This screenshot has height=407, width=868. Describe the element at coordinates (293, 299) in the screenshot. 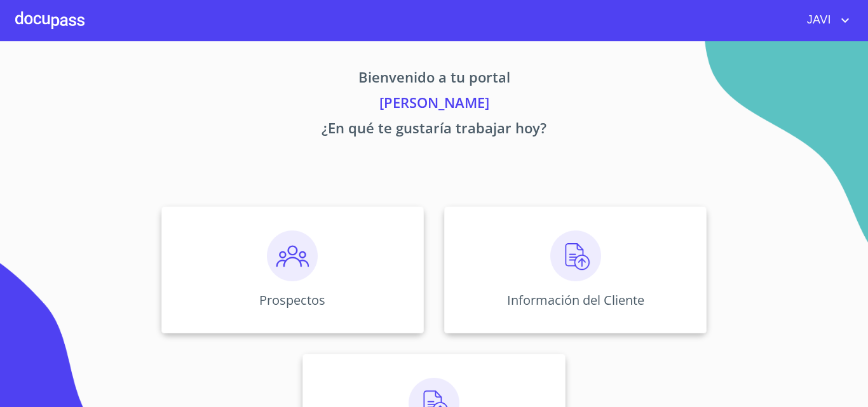

I see `p: Prospectos` at that location.